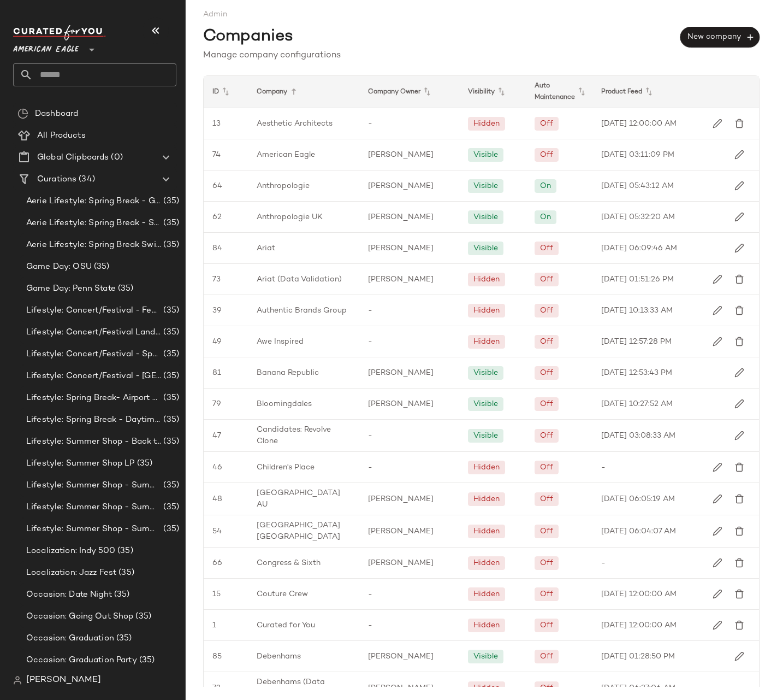 The width and height of the screenshot is (777, 700). What do you see at coordinates (61, 135) in the screenshot?
I see `span: All Products` at bounding box center [61, 135].